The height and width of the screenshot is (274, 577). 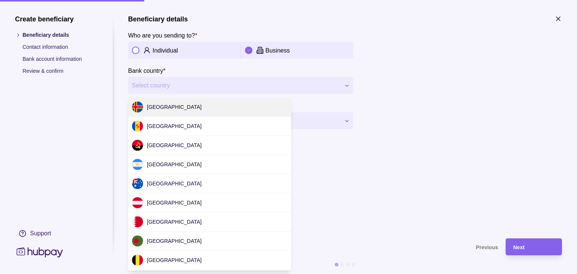 What do you see at coordinates (138, 203) in the screenshot?
I see `img: at` at bounding box center [138, 203].